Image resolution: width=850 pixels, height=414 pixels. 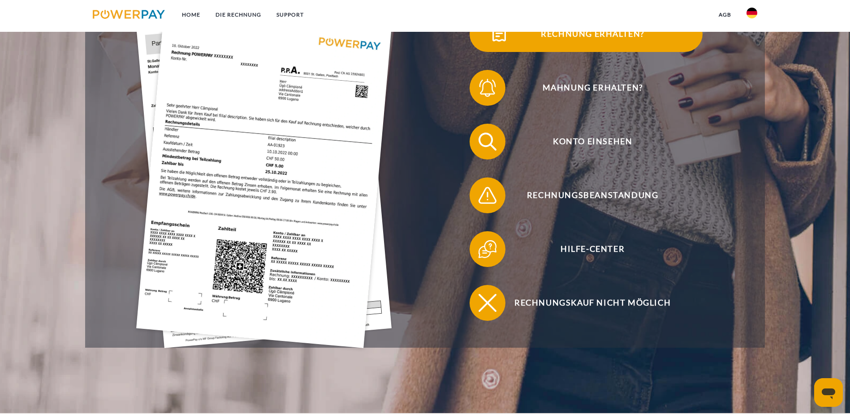 I want to click on img: single_invoice_powerpay_de.jpg, so click(x=264, y=177).